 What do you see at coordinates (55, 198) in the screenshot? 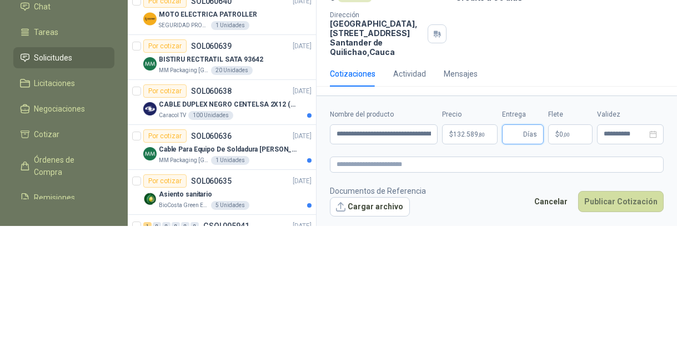
I see `span: Remisiones` at bounding box center [55, 198].